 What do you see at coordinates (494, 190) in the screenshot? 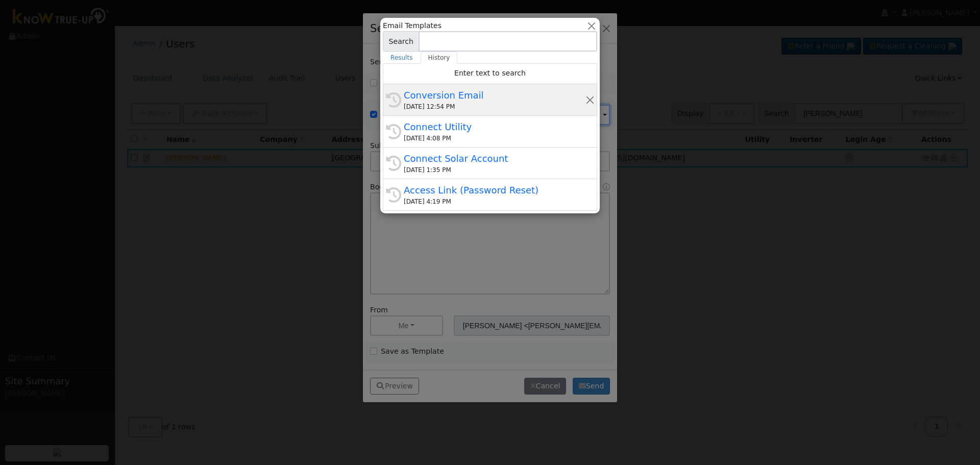
I see `div: Access Link (Password Reset)` at bounding box center [494, 190].